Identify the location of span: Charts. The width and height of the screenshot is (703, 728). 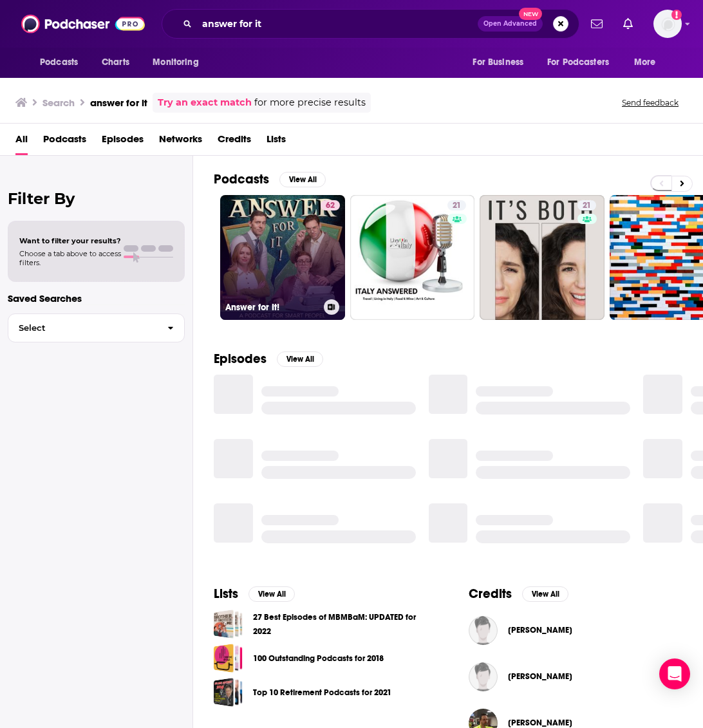
(116, 62).